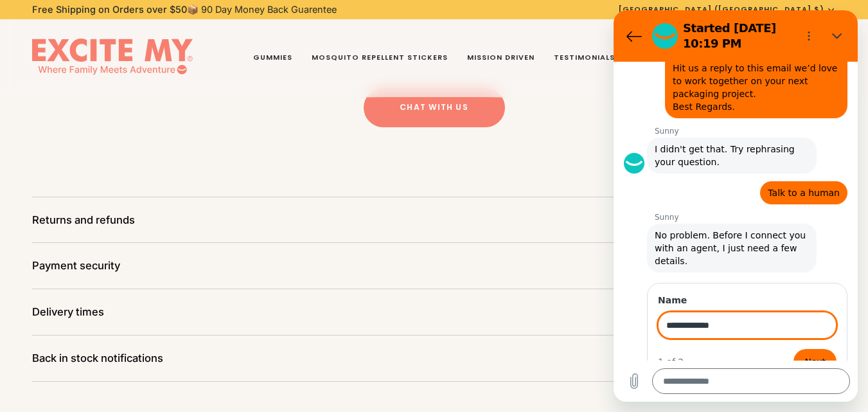 This screenshot has height=412, width=868. What do you see at coordinates (380, 57) in the screenshot?
I see `span: Mosquito Repellent Stickers` at bounding box center [380, 57].